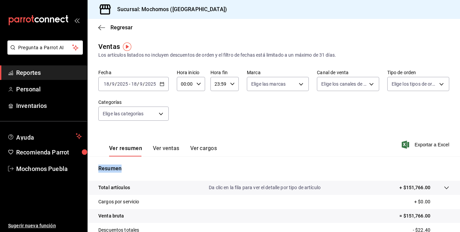 The width and height of the screenshot is (460, 232). Describe the element at coordinates (265, 187) in the screenshot. I see `p: Da clic en la fila para ver el detalle por tipo de artículo` at that location.